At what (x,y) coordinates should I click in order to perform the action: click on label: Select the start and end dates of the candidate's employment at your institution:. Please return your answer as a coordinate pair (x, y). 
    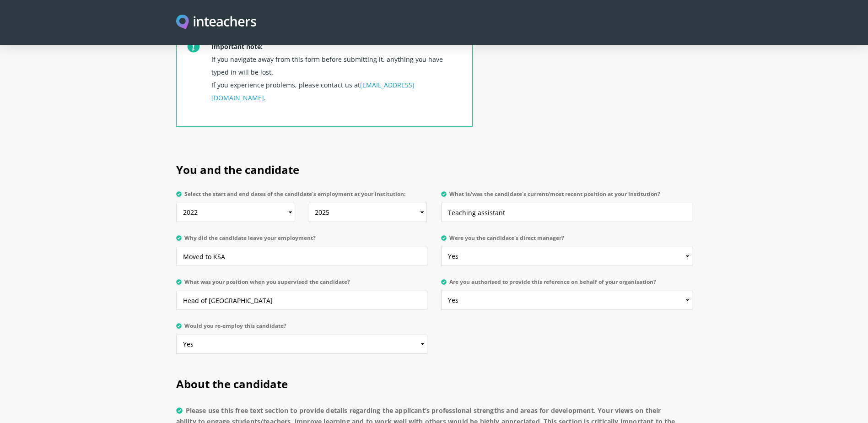
    Looking at the image, I should click on (301, 197).